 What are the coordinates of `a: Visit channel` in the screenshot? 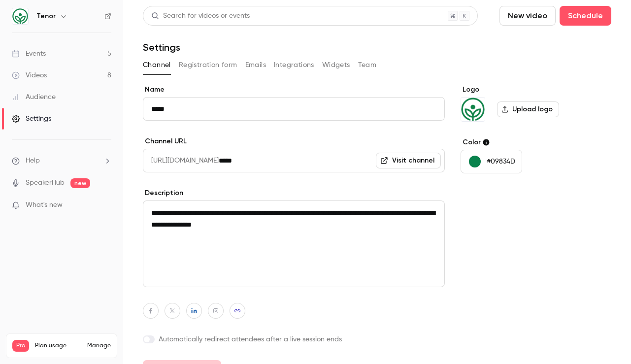 It's located at (408, 160).